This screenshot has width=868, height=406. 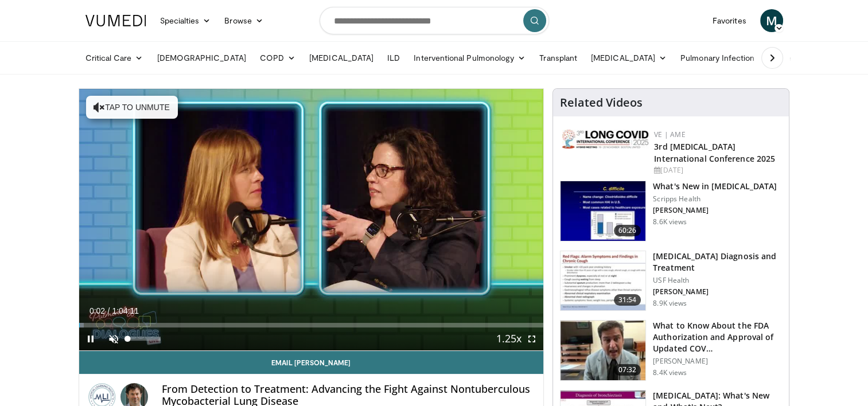 What do you see at coordinates (628, 231) in the screenshot?
I see `span: 60:26` at bounding box center [628, 231].